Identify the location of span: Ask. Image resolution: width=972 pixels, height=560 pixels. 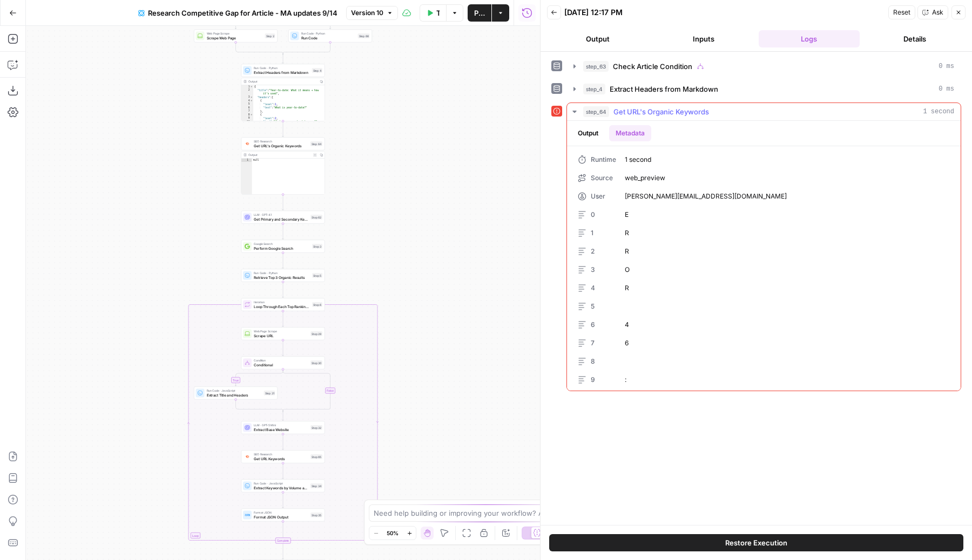
(937, 13).